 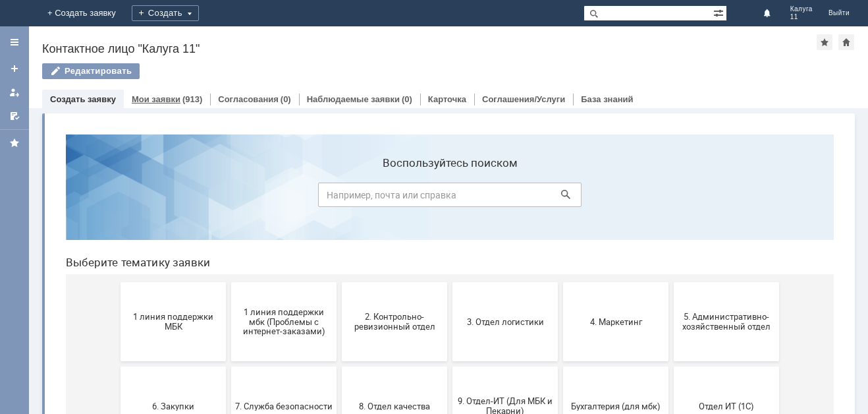 I want to click on button: 8. Отдел качества, so click(x=339, y=282).